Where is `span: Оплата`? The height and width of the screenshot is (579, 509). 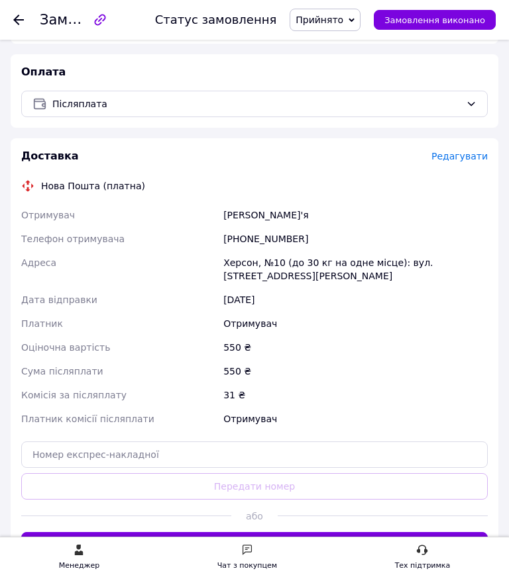
span: Оплата is located at coordinates (43, 72).